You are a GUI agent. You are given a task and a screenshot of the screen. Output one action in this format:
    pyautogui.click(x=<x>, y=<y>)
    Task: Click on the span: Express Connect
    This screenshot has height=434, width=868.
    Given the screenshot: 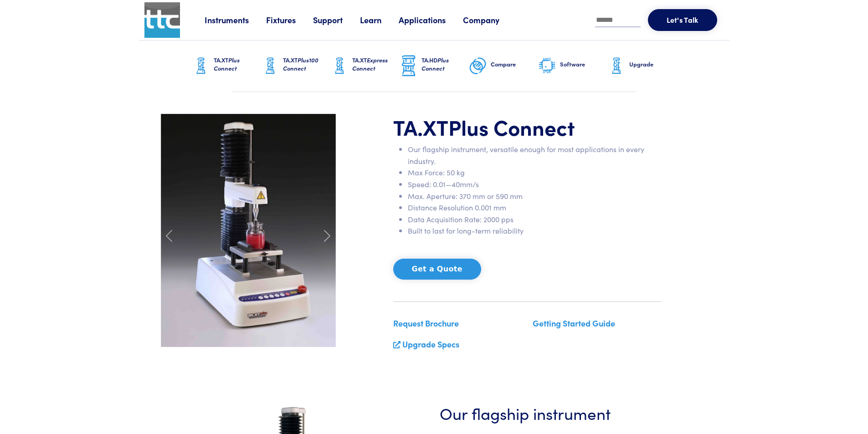 What is the action you would take?
    pyautogui.click(x=370, y=64)
    